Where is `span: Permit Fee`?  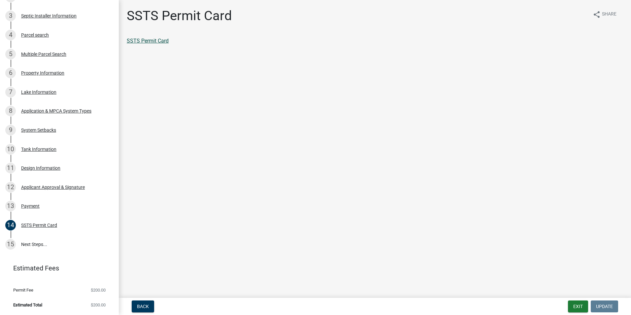
span: Permit Fee is located at coordinates (23, 290).